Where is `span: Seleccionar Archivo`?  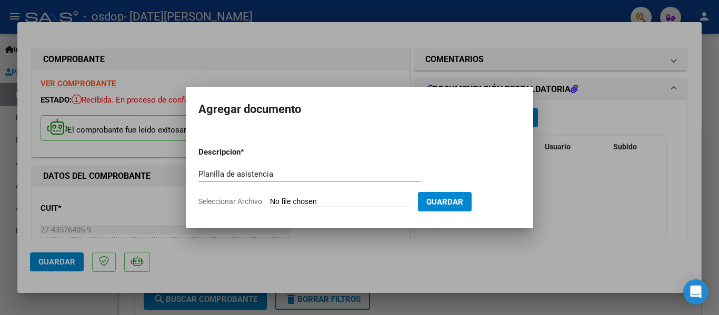 span: Seleccionar Archivo is located at coordinates (230, 201).